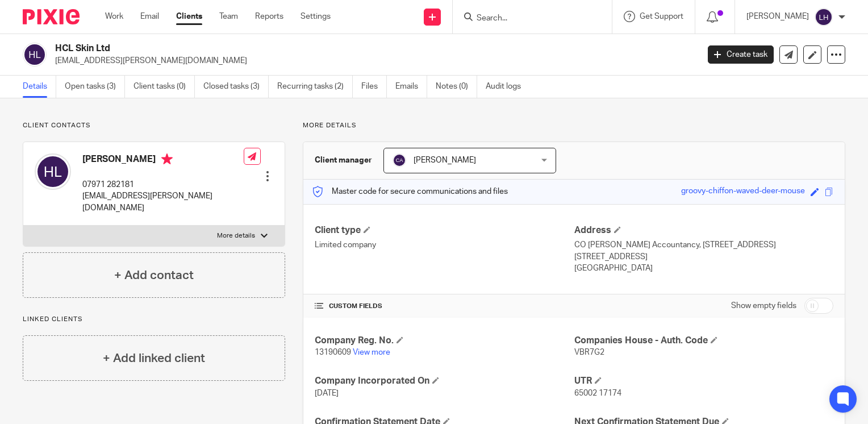 The image size is (868, 424). I want to click on a: Clients, so click(189, 16).